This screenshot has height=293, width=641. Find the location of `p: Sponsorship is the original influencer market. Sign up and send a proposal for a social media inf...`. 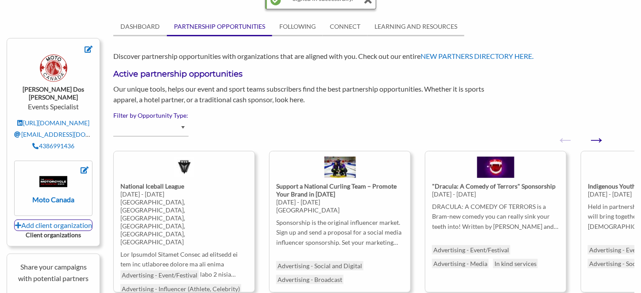

p: Sponsorship is the original influencer market. Sign up and send a proposal for a social media inf... is located at coordinates (340, 233).